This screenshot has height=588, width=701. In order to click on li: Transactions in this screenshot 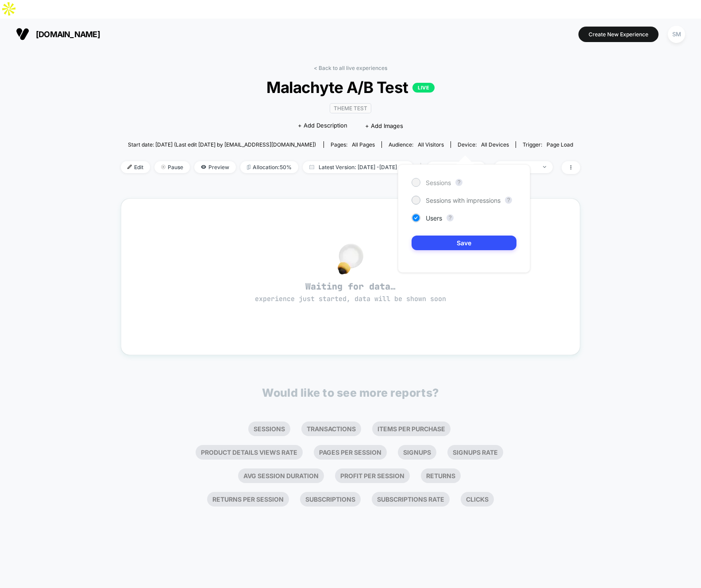, I will do `click(331, 428)`.